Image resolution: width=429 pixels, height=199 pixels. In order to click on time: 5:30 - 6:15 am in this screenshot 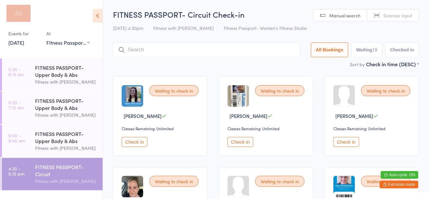, I will do `click(16, 72)`.